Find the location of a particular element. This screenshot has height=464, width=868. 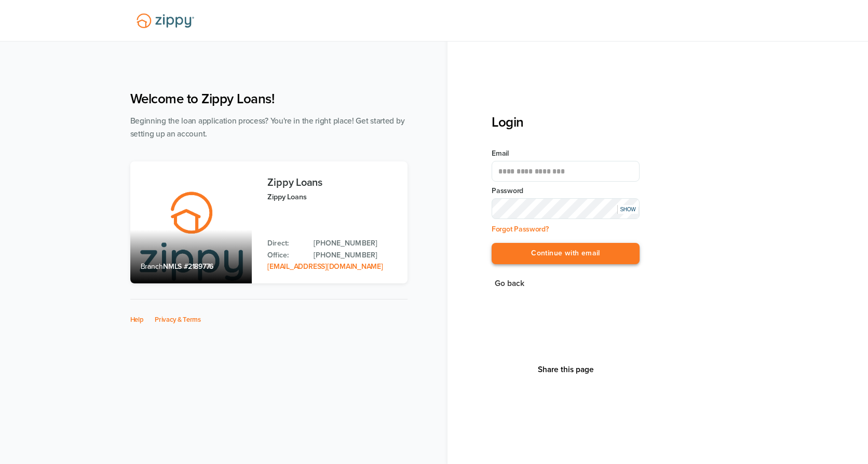

a: Office Phone: 512-975-2947 is located at coordinates (355, 255).